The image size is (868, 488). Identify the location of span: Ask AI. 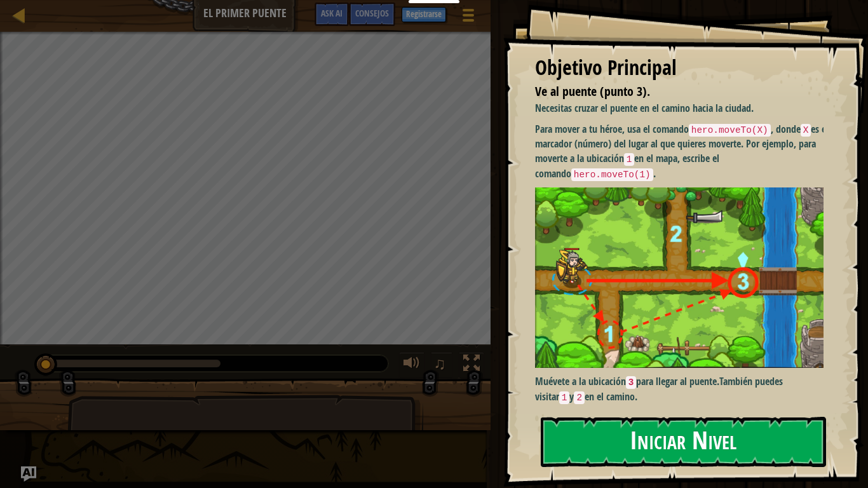
(331, 13).